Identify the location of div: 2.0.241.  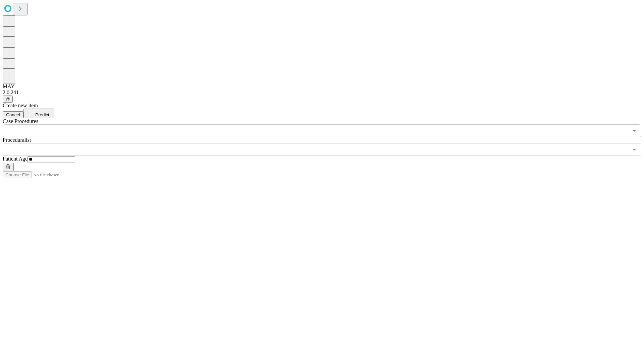
(322, 92).